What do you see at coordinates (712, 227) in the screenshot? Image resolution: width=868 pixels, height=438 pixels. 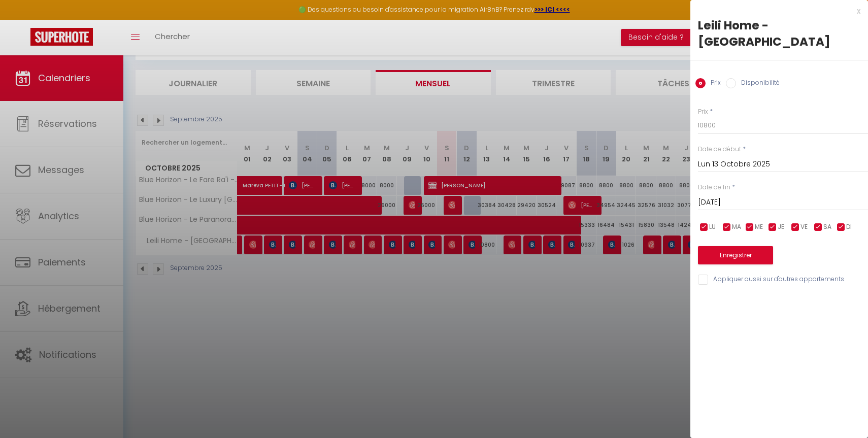 I see `span: LU` at bounding box center [712, 227].